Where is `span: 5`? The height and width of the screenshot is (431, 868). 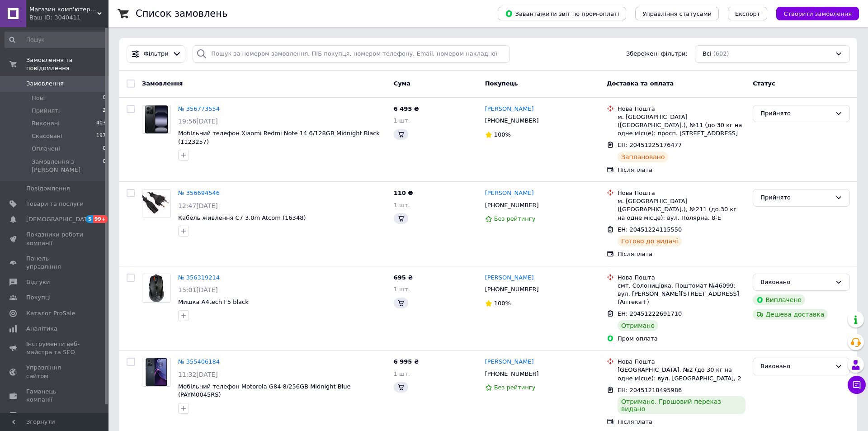
span: 5 is located at coordinates (89, 219).